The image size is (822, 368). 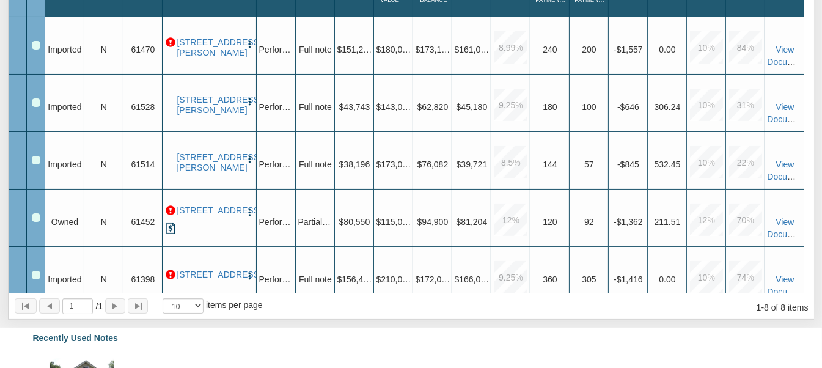 I want to click on button: Page to first, so click(x=26, y=306).